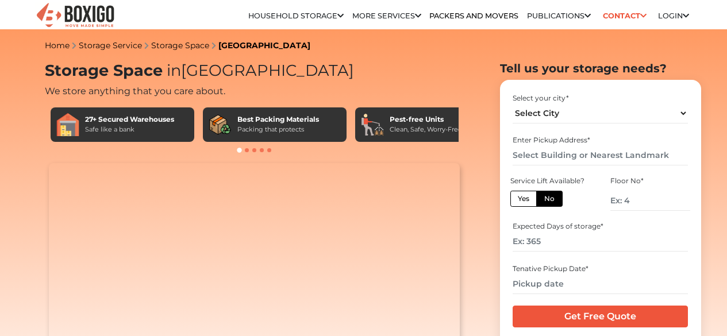  Describe the element at coordinates (57, 45) in the screenshot. I see `a: Home` at that location.